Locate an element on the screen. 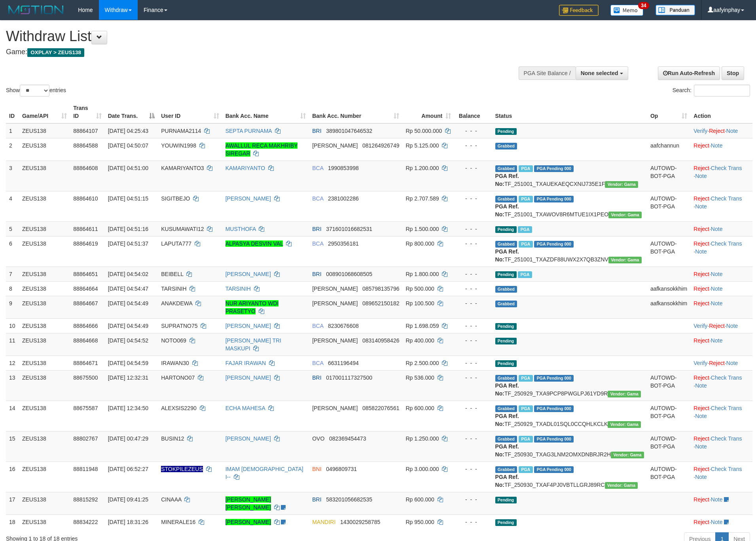 This screenshot has width=756, height=541. a: Verify is located at coordinates (700, 363).